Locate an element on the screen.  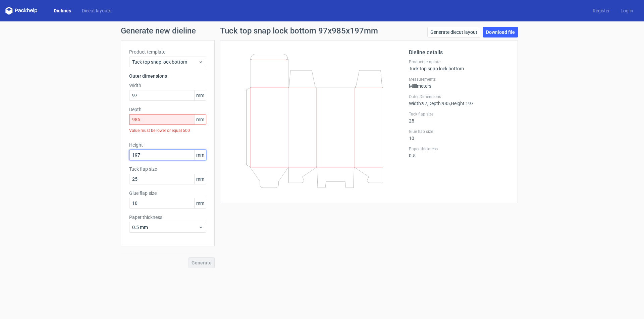
h1: Tuck top snap lock bottom 97x985x197mm is located at coordinates (299, 31).